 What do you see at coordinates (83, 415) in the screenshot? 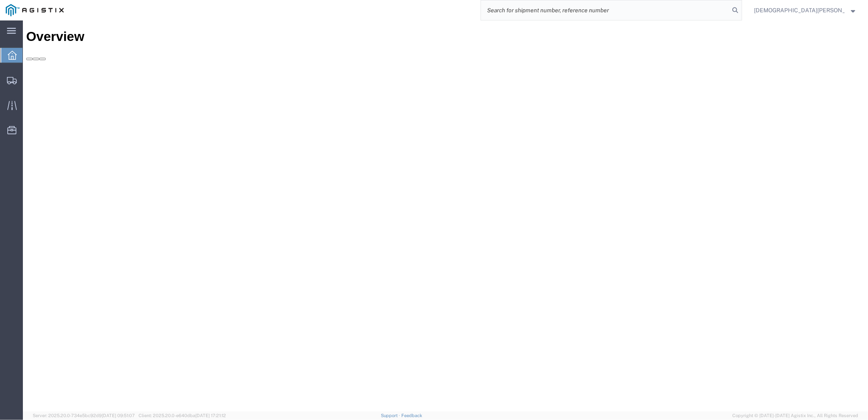
I see `span: Server: 2025.20.0-734e5bc92d9` at bounding box center [83, 415].